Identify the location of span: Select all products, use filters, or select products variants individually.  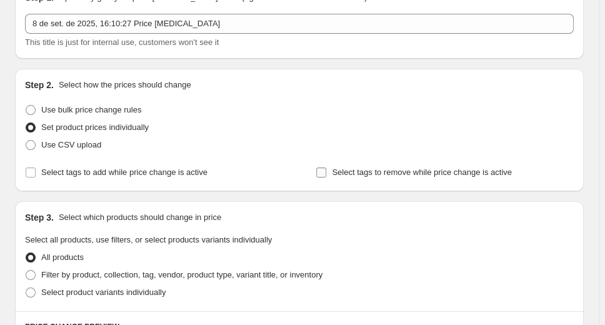
(148, 239).